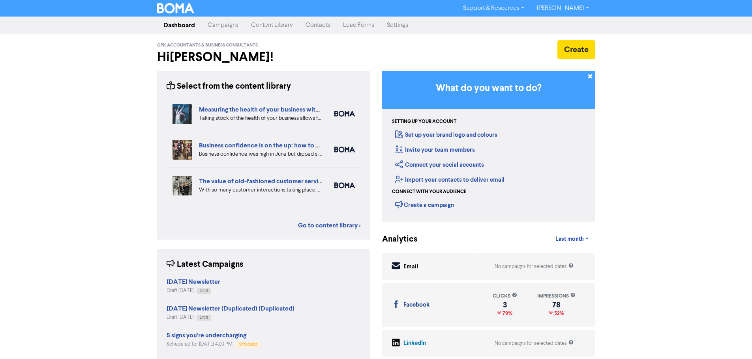 This screenshot has height=359, width=752. I want to click on div: Business confidence was high in June but dipped slightly in August in the latest SMB Business Ins..., so click(260, 154).